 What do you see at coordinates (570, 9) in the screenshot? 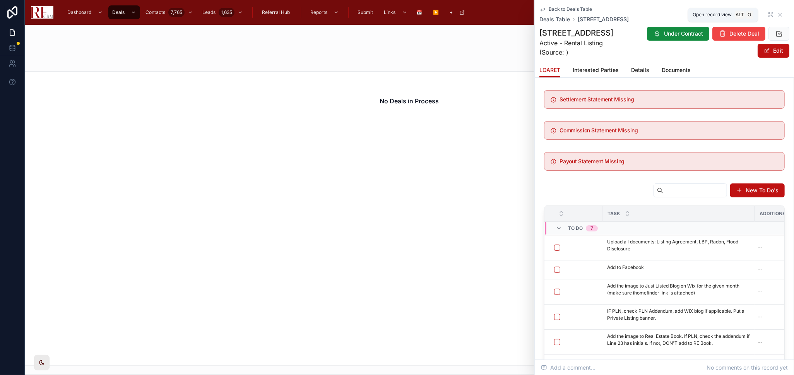
I see `span: Back to Deals Table` at bounding box center [570, 9].